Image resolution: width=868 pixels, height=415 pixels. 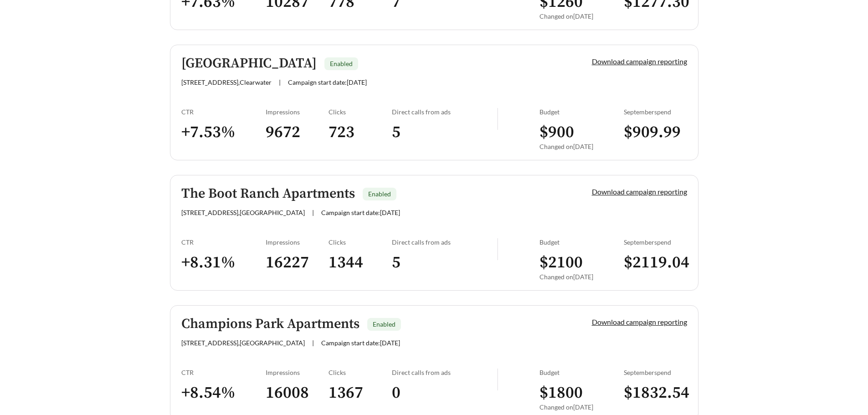 I want to click on h3: 723, so click(x=360, y=132).